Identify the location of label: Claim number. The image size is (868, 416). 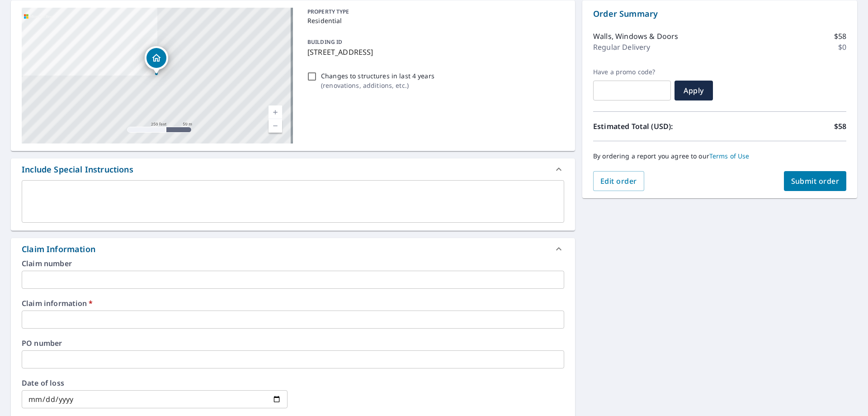
(293, 263).